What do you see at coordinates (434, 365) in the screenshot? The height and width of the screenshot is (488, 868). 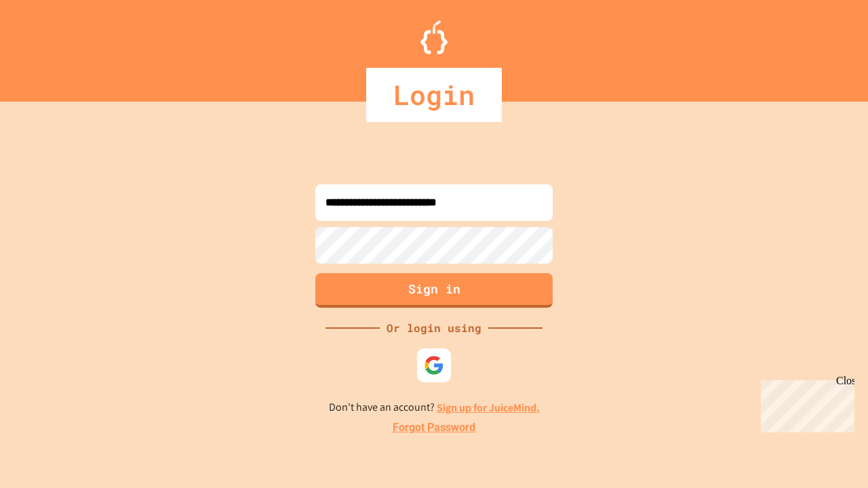 I see `img: google-icon.svg` at bounding box center [434, 365].